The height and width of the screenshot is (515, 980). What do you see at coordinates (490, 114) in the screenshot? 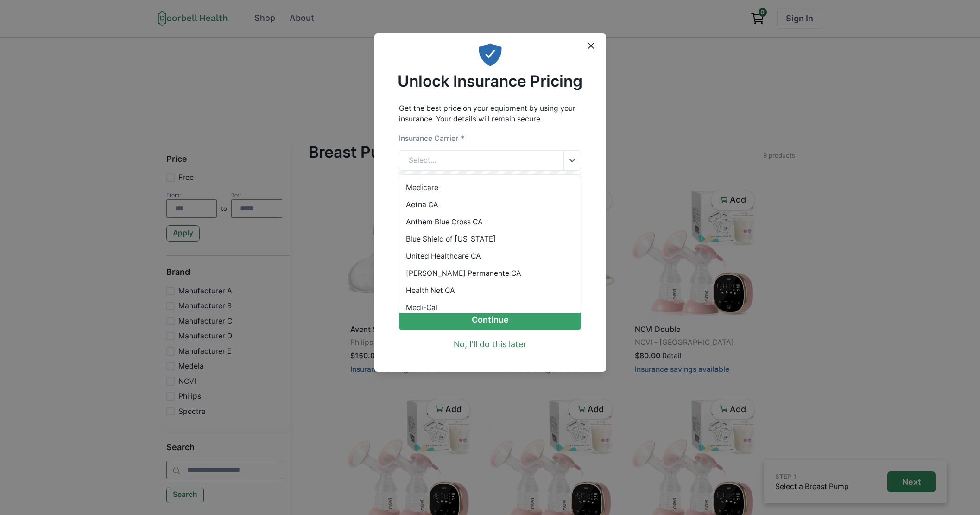
I see `p: Get the best price on your equipment by using your insurance. Your details will remain secure.` at bounding box center [490, 114].